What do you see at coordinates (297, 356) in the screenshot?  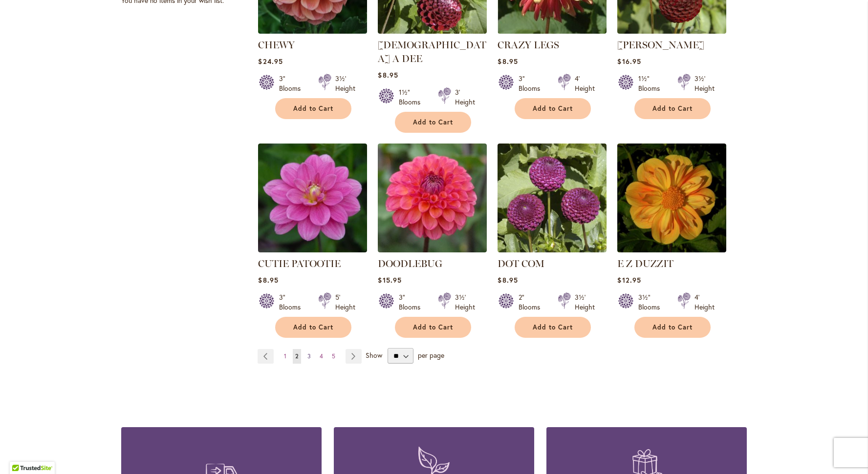 I see `span: 2` at bounding box center [297, 356].